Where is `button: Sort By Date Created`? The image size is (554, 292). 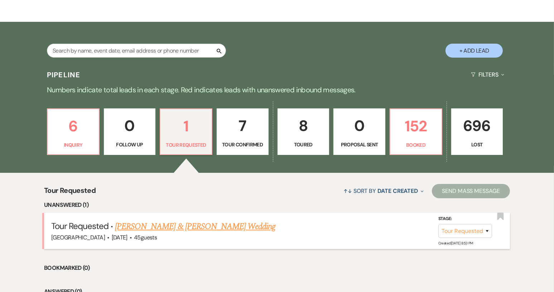
button: Sort By Date Created is located at coordinates (384, 191).